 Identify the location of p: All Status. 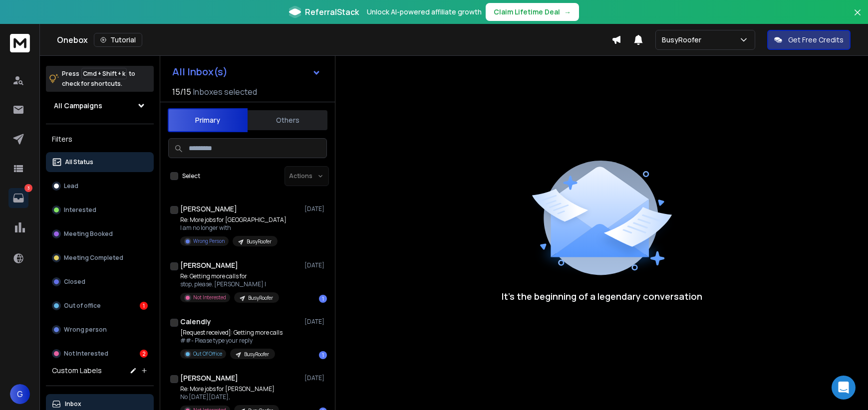
(79, 162).